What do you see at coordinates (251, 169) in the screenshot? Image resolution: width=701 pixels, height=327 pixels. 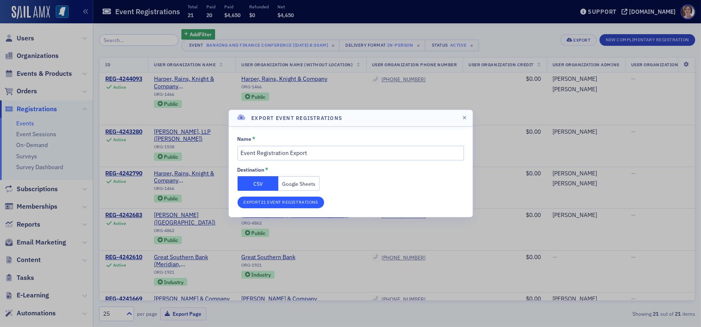 I see `div: Destination` at bounding box center [251, 169].